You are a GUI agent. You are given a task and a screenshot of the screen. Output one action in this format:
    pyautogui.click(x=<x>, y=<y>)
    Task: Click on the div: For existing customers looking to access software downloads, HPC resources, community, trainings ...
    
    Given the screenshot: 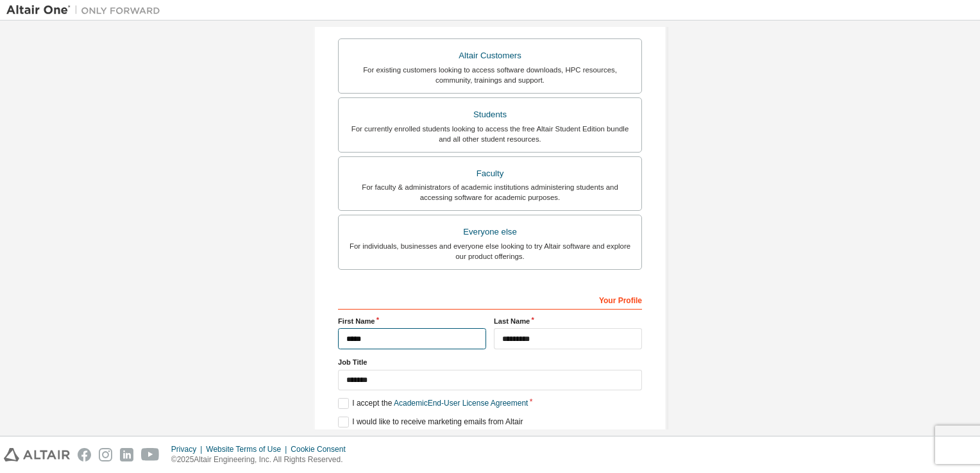 What is the action you would take?
    pyautogui.click(x=490, y=75)
    